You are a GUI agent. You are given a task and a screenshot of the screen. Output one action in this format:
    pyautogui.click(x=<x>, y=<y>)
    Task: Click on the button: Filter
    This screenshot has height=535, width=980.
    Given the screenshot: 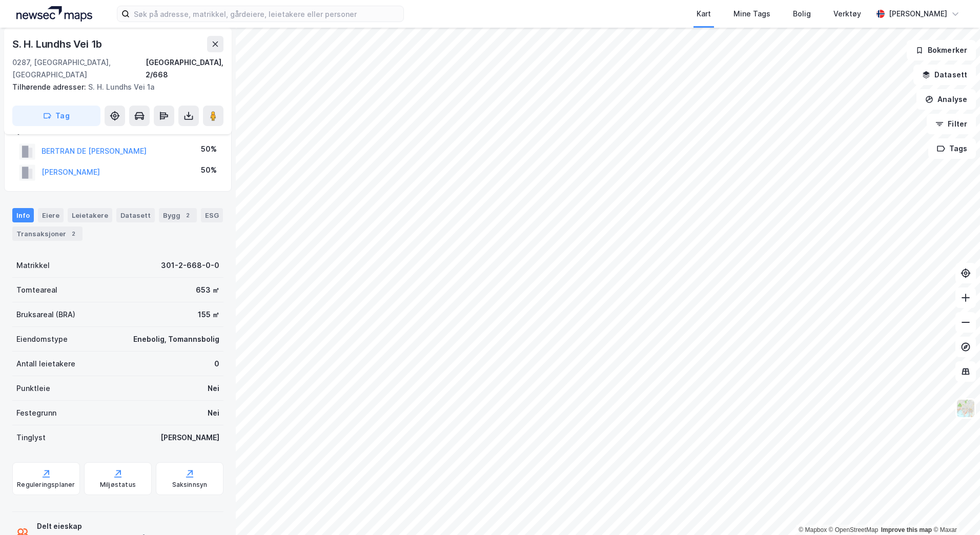 What is the action you would take?
    pyautogui.click(x=951, y=124)
    